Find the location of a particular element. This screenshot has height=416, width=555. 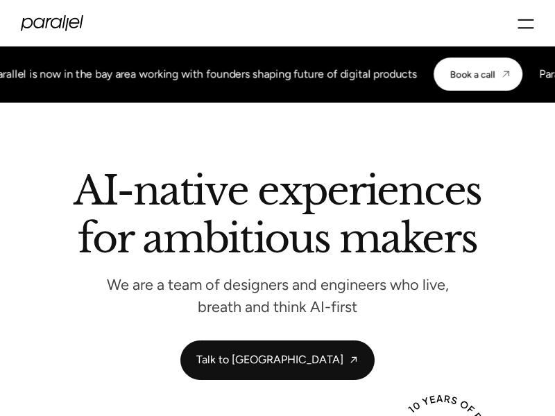

p: We are a team of designers and engineers who live, breath and think AI-first is located at coordinates (277, 296).